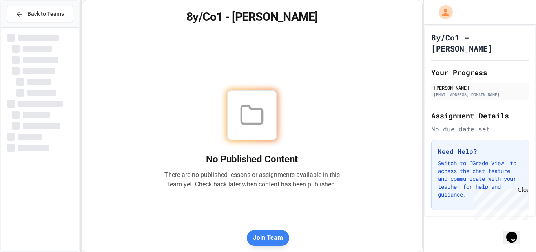 The width and height of the screenshot is (536, 252). What do you see at coordinates (268, 238) in the screenshot?
I see `button: Join Team` at bounding box center [268, 238].